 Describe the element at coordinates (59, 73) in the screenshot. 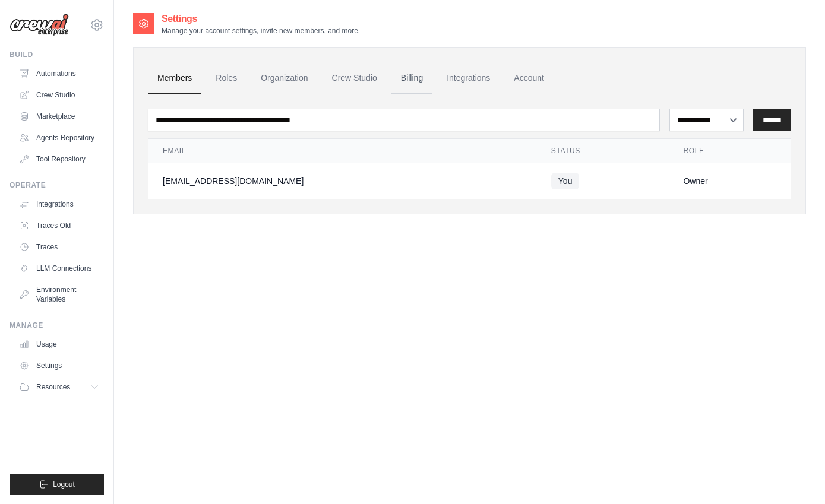

I see `a: Automations` at that location.